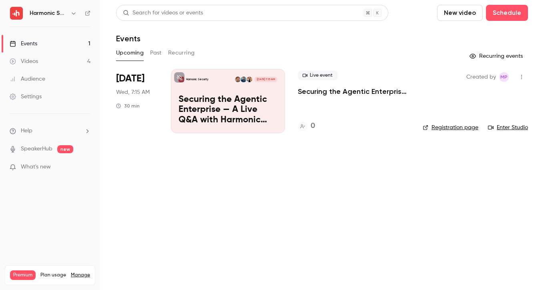 The image size is (544, 290). Describe the element at coordinates (26, 131) in the screenshot. I see `span: Help` at that location.